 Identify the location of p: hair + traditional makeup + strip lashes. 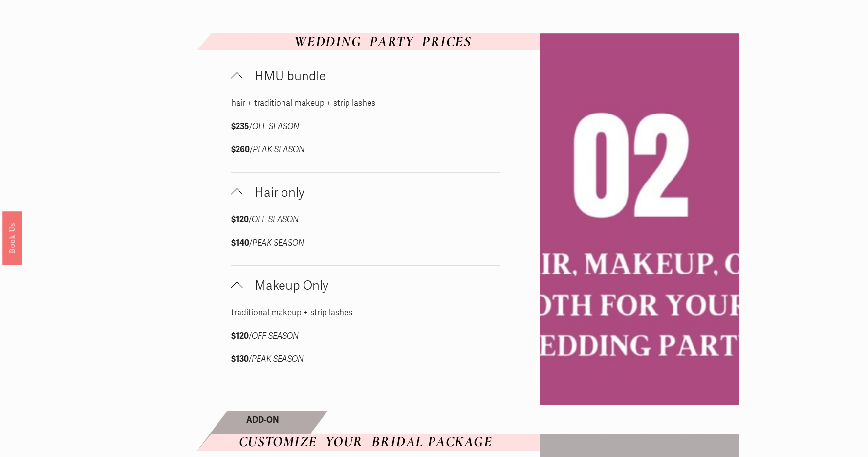
(325, 103).